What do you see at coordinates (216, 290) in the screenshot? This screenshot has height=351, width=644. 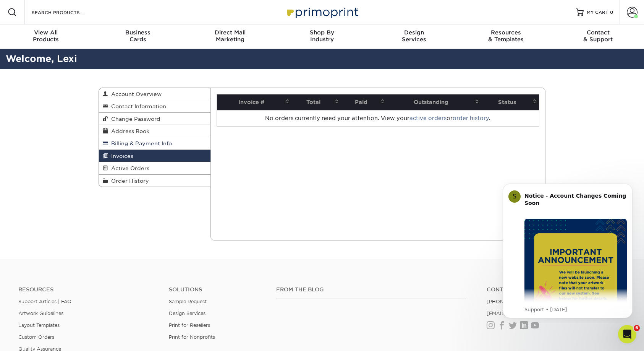 I see `h4: Solutions` at bounding box center [216, 290].